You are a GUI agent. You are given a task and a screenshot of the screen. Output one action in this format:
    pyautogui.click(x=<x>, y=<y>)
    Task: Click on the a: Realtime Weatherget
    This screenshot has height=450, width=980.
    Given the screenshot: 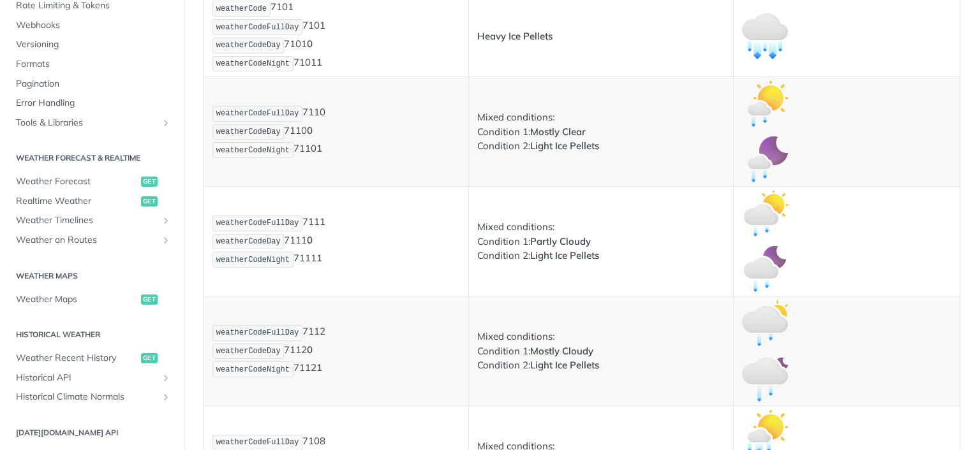 What is the action you would take?
    pyautogui.click(x=92, y=201)
    